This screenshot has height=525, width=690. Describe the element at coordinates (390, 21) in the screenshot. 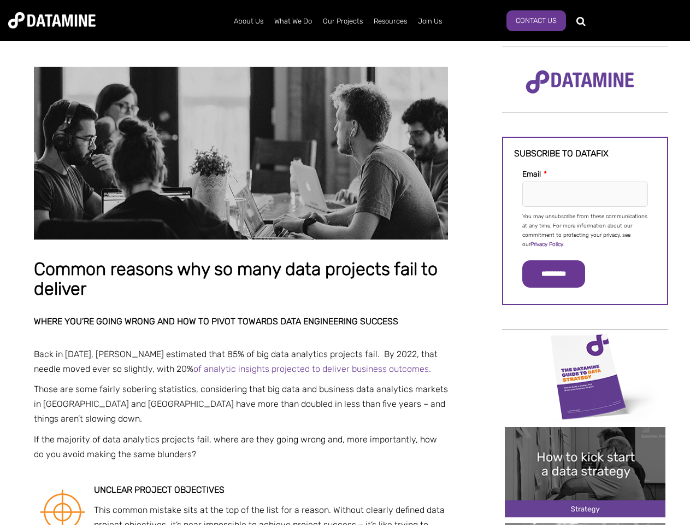

I see `a: Resources` at that location.